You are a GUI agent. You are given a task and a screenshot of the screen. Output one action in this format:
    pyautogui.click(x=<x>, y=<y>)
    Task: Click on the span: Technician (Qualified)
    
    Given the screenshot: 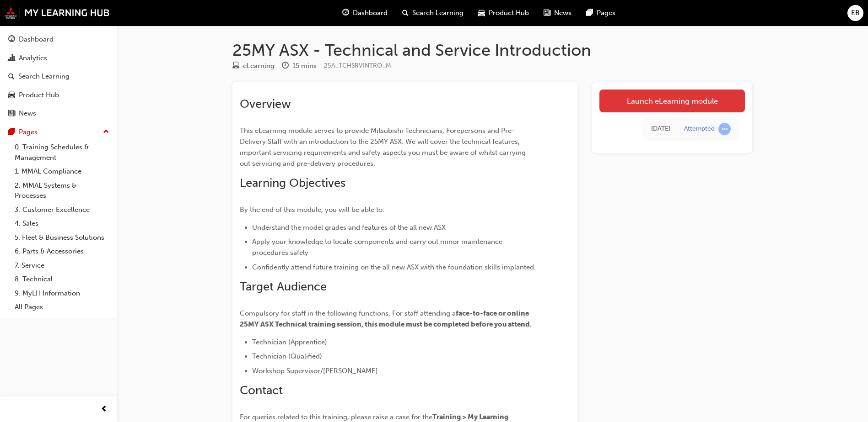 What is the action you would take?
    pyautogui.click(x=286, y=357)
    